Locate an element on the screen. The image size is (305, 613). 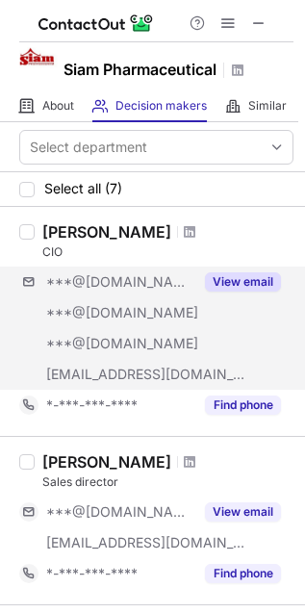
div: Select department is located at coordinates (89, 147).